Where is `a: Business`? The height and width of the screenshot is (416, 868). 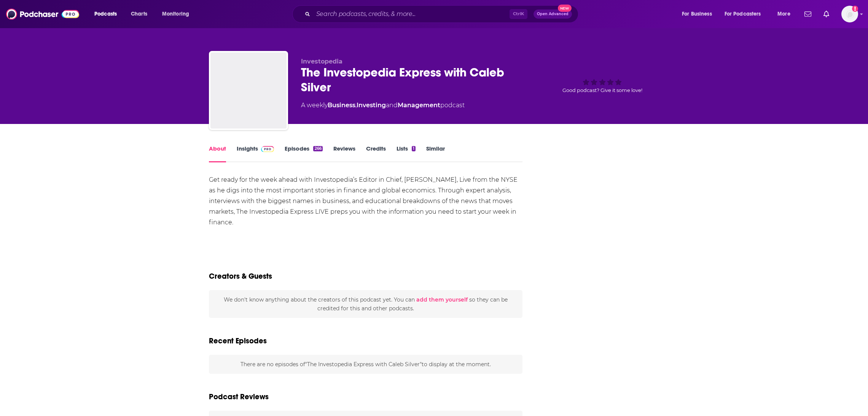
a: Business is located at coordinates (341, 105).